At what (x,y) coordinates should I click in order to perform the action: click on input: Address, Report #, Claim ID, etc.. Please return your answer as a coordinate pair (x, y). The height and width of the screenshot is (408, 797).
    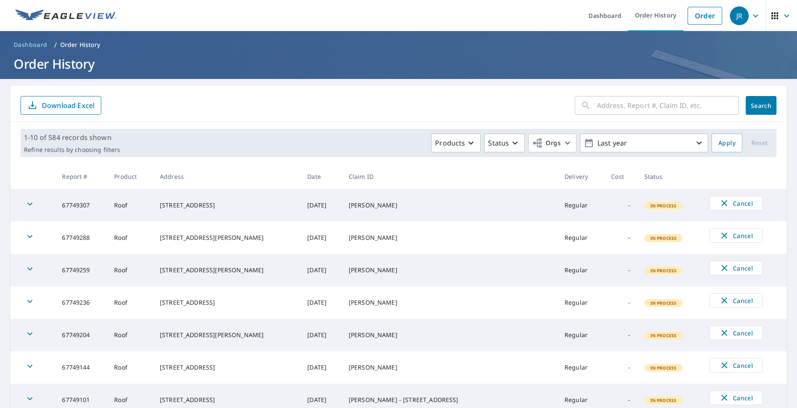
    Looking at the image, I should click on (668, 106).